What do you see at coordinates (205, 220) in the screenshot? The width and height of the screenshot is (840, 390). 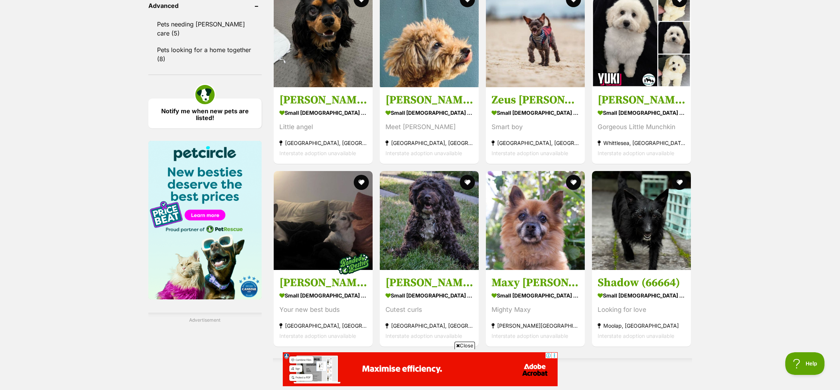 I see `img: Pet Circle promo banner` at bounding box center [205, 220].